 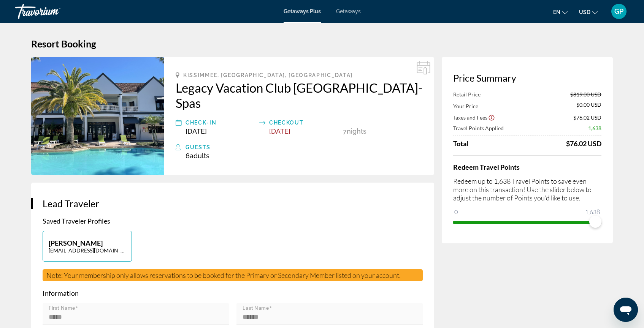 What do you see at coordinates (619, 12) in the screenshot?
I see `button: User Menu` at bounding box center [619, 12].